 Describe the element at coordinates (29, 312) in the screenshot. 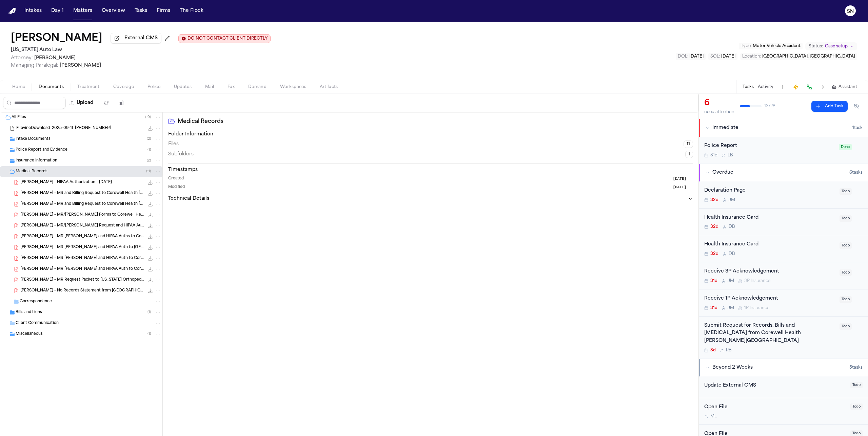

I see `span: Bills and Liens` at that location.